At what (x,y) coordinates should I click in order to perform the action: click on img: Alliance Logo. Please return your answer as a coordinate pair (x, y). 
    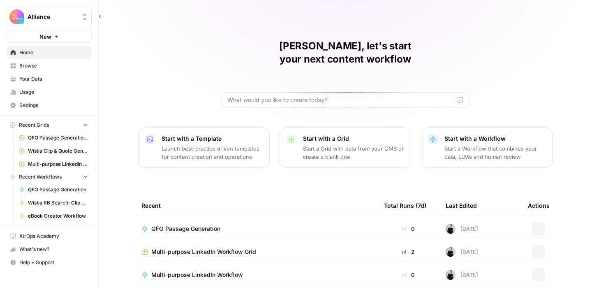
    Looking at the image, I should click on (17, 17).